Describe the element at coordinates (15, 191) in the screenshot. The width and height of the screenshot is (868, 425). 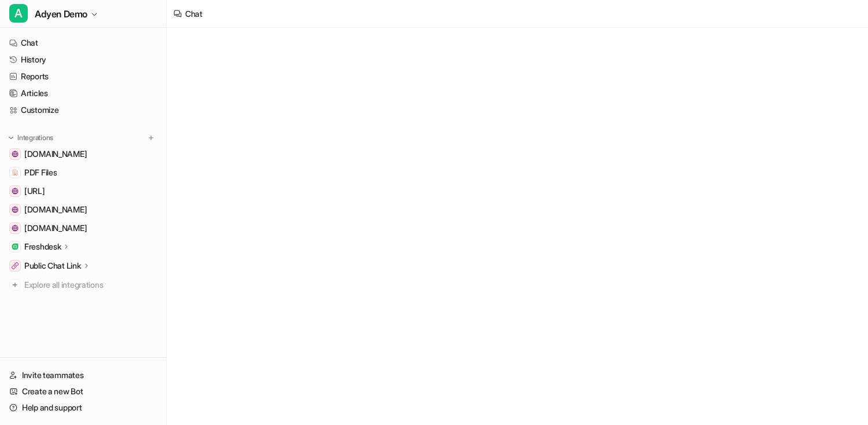
I see `img: dashboard.eesel.ai` at that location.